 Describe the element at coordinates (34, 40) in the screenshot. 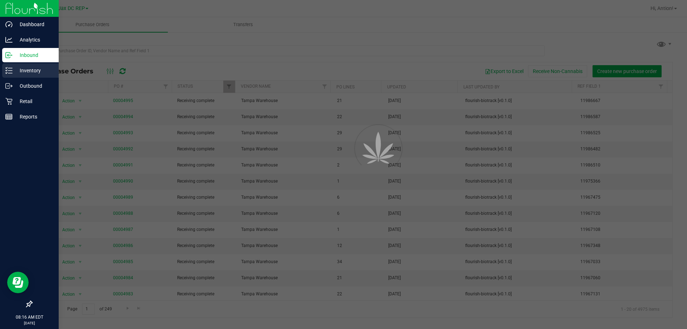

I see `p: Analytics` at that location.